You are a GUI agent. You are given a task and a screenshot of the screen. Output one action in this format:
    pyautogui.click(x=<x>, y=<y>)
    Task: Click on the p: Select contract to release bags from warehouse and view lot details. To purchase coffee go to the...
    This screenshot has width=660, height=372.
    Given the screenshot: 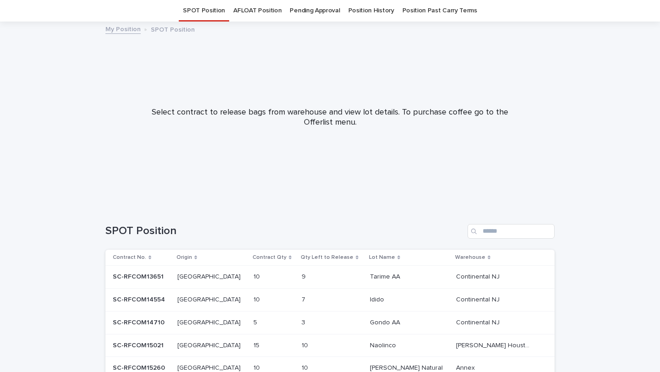 What is the action you would take?
    pyautogui.click(x=330, y=117)
    